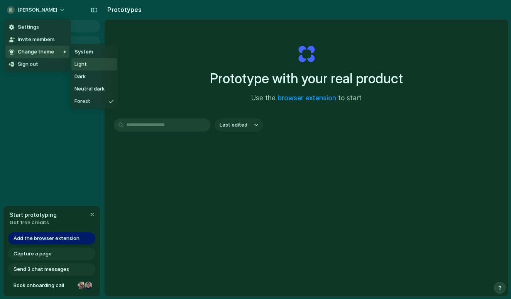 The height and width of the screenshot is (299, 511). Describe the element at coordinates (81, 64) in the screenshot. I see `span: Light` at that location.